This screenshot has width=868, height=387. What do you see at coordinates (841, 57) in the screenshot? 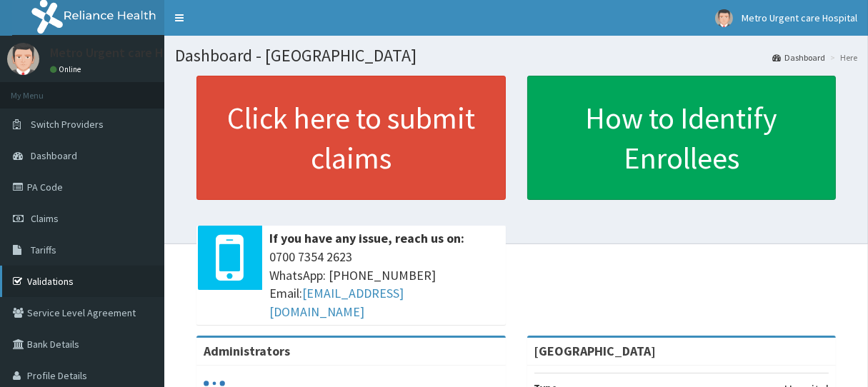
I see `li: Here` at bounding box center [841, 57].